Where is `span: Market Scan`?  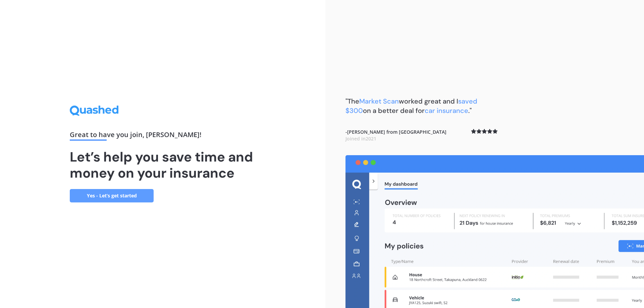 span: Market Scan is located at coordinates (379, 101).